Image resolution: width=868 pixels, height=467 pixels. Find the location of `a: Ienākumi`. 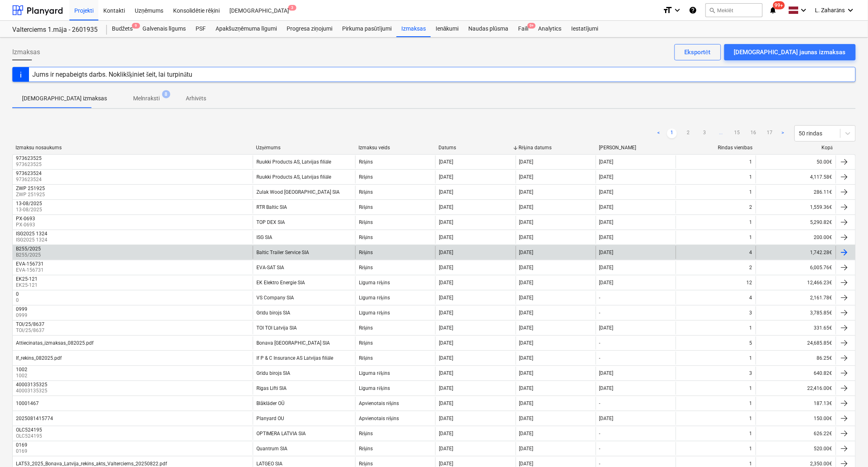

a: Ienākumi is located at coordinates (447, 29).